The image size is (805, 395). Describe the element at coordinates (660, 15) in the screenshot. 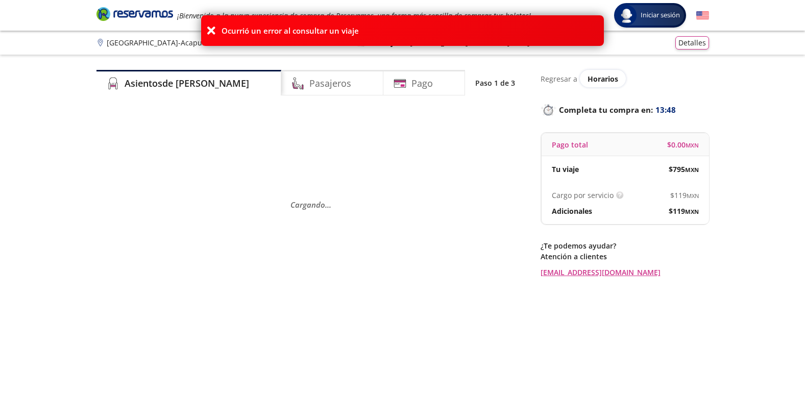

I see `span: Iniciar sesión` at that location.